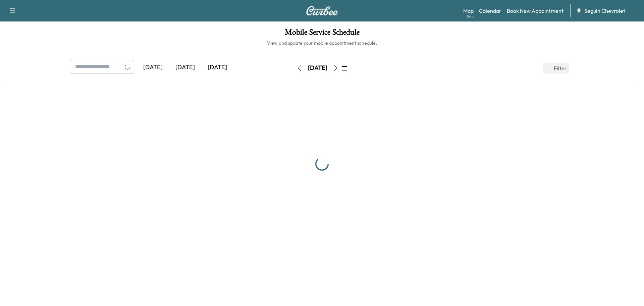  What do you see at coordinates (490, 11) in the screenshot?
I see `a: Calendar` at bounding box center [490, 11].